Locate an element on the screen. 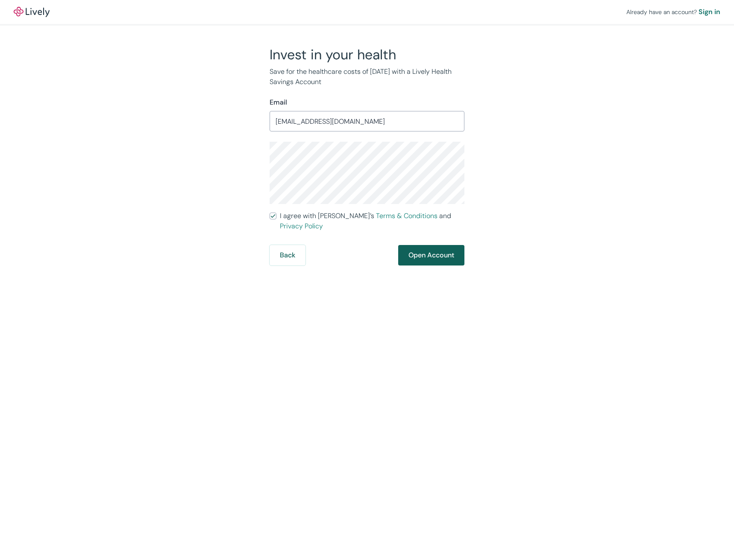 The height and width of the screenshot is (560, 734). div: Sign in is located at coordinates (709, 12).